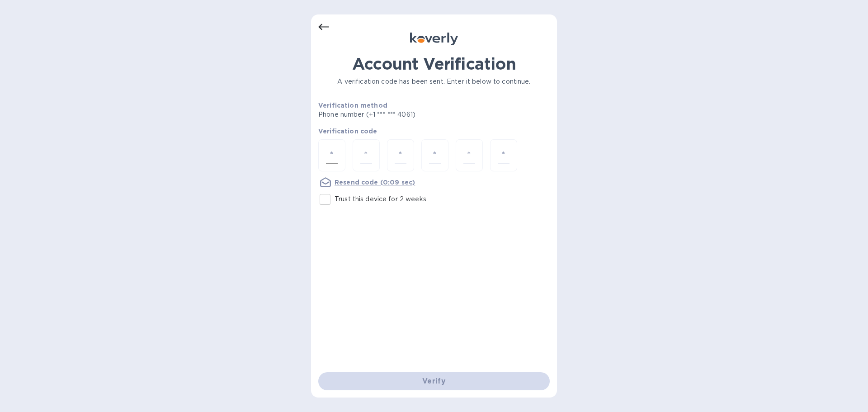 The height and width of the screenshot is (412, 868). What do you see at coordinates (434, 81) in the screenshot?
I see `p: A verification code has been sent. Enter it below to continue.` at bounding box center [434, 81].